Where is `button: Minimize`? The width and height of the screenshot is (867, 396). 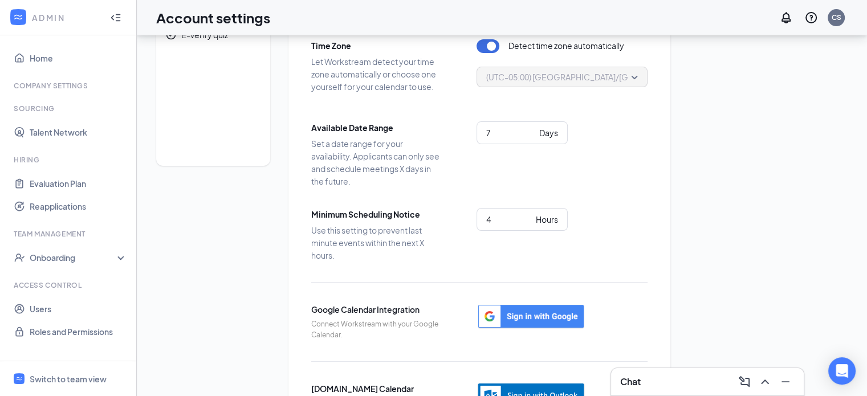 button: Minimize is located at coordinates (785, 382).